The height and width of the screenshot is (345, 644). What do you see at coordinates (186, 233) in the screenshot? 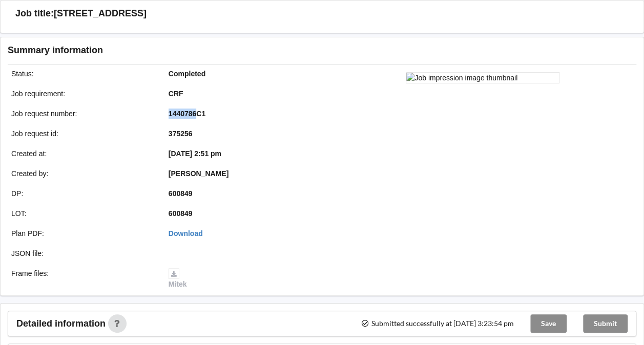
I see `a: Download` at bounding box center [186, 233].